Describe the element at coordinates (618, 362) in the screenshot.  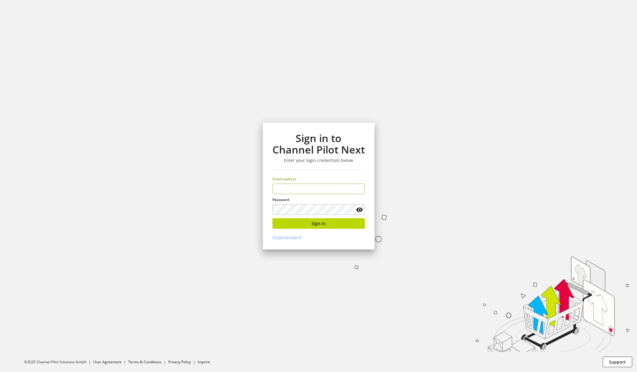
I see `span: Support` at that location.